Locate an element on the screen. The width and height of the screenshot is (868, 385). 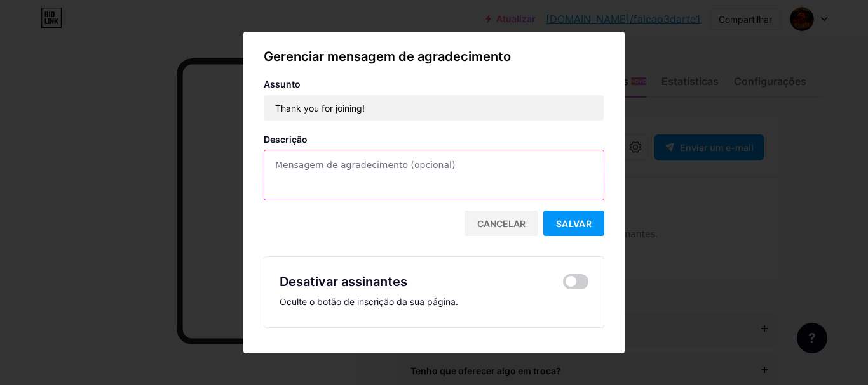
font: Gerenciar mensagem de agradecimento is located at coordinates (387, 57).